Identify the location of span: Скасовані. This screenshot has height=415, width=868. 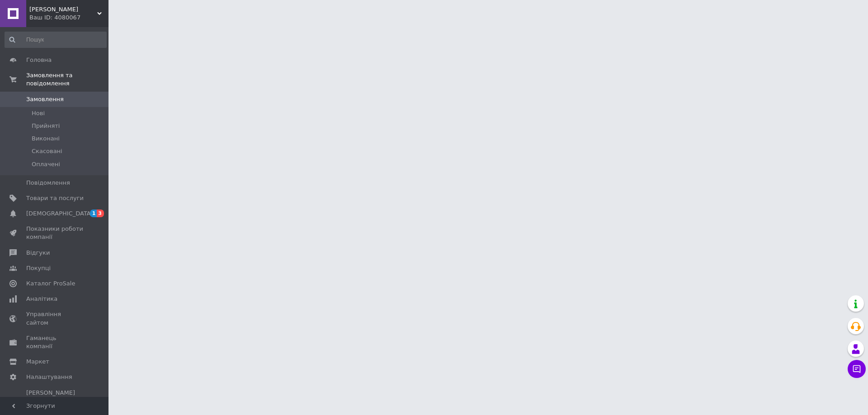
(47, 151).